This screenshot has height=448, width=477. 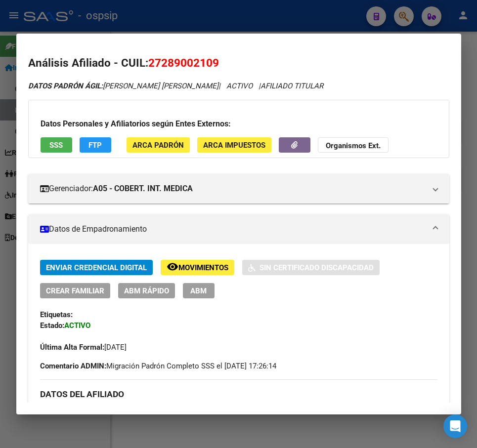 I want to click on span: Crear Familiar, so click(x=75, y=291).